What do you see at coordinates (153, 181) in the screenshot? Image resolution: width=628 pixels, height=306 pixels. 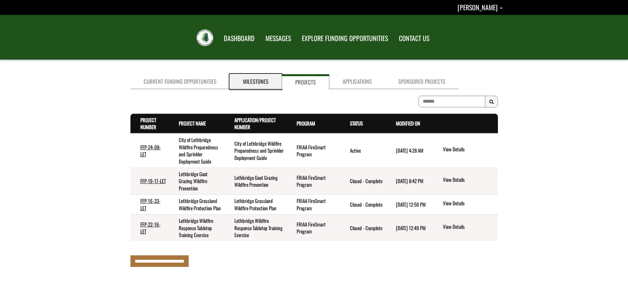 I see `a: FFP-19-17-LET` at bounding box center [153, 181].